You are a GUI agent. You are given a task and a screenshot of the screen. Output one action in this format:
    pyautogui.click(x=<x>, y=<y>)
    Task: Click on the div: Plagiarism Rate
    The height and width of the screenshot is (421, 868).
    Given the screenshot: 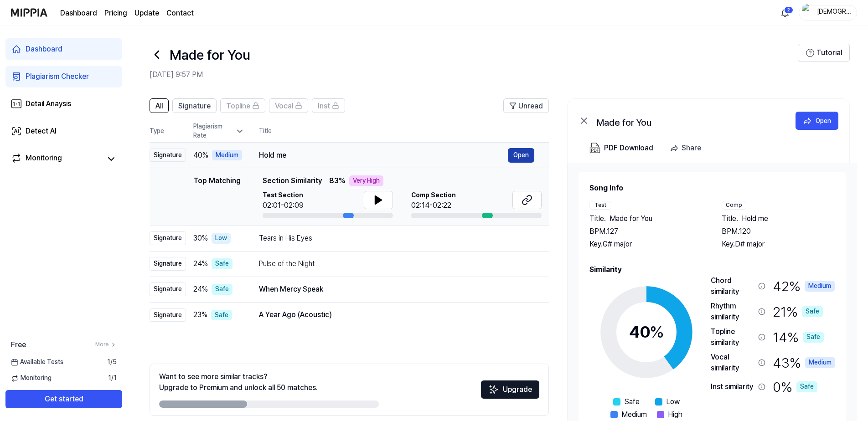 What is the action you would take?
    pyautogui.click(x=219, y=130)
    